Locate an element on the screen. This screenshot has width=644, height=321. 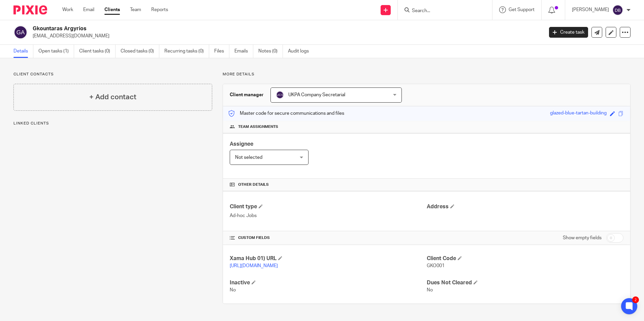
h4: Address is located at coordinates (525, 207).